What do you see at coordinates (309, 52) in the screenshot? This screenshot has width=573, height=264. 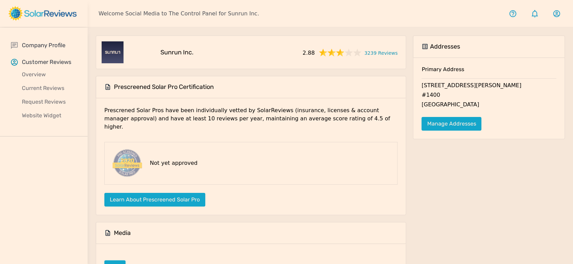 I see `span: 2.88` at bounding box center [309, 52].